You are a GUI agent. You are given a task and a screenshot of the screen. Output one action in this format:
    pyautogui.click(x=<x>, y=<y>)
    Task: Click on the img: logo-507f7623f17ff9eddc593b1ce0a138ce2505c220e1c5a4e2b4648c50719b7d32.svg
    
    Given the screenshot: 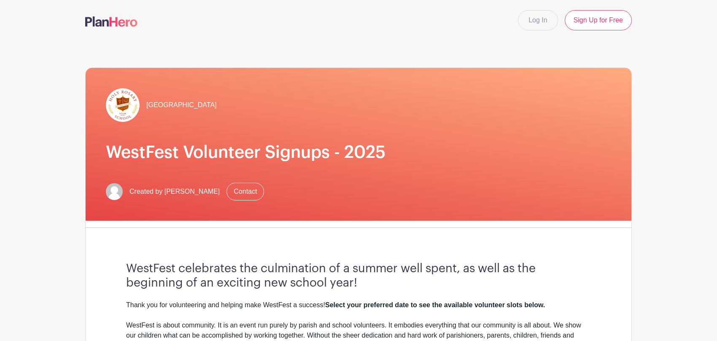 What is the action you would take?
    pyautogui.click(x=111, y=22)
    